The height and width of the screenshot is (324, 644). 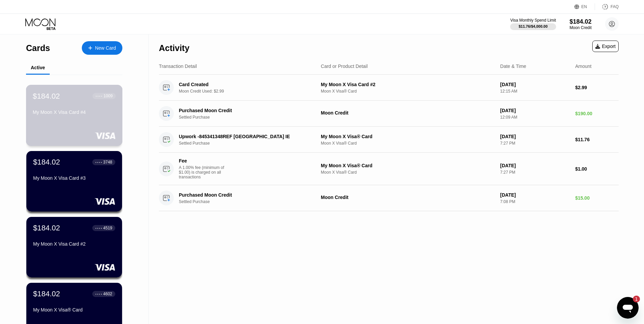 What do you see at coordinates (535, 91) in the screenshot?
I see `div: 12:15 AM` at bounding box center [535, 91].